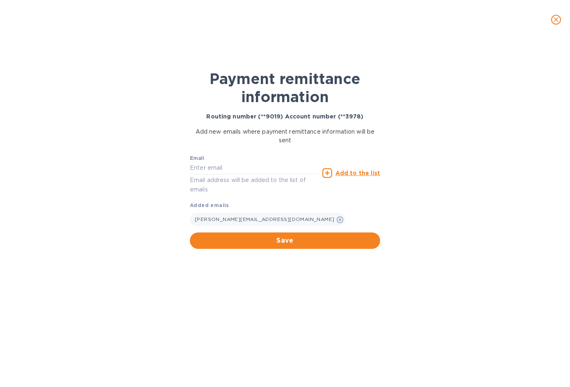 Image resolution: width=570 pixels, height=387 pixels. Describe the element at coordinates (285, 88) in the screenshot. I see `b: Payment remittance information` at that location.